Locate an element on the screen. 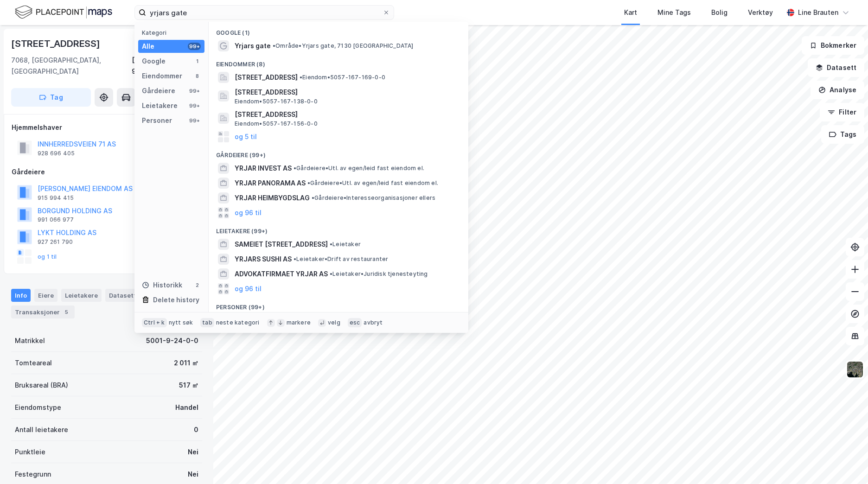  div: Eiendommer (8) is located at coordinates (338, 62).